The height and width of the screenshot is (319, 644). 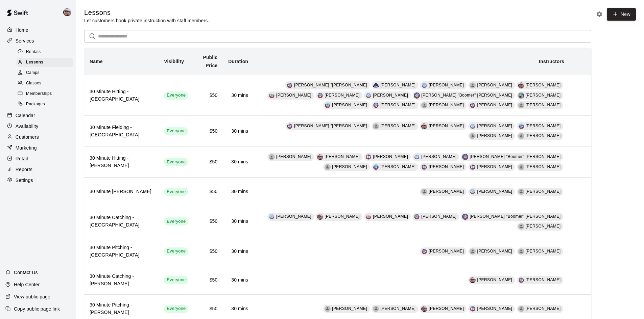 What do you see at coordinates (46, 84) in the screenshot?
I see `a: Classes` at bounding box center [46, 84].